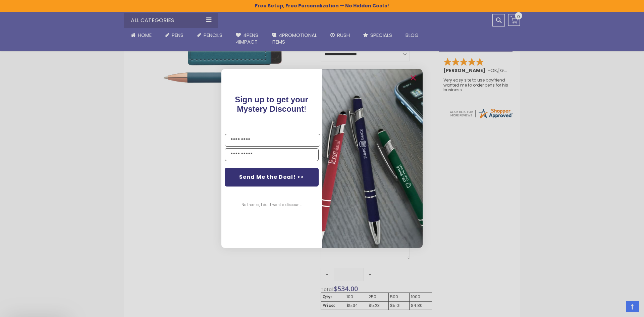  What do you see at coordinates (272, 104) in the screenshot?
I see `span: Sign up to get your Mystery Discount` at bounding box center [272, 104].